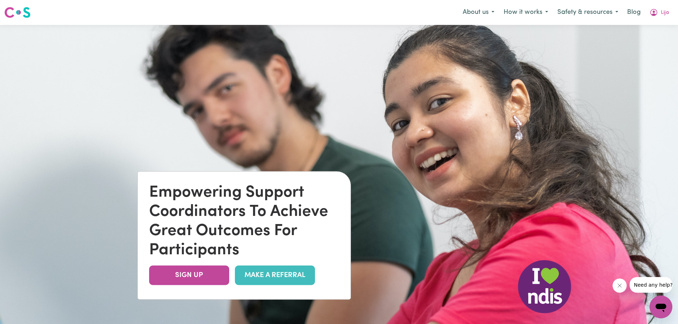  Describe the element at coordinates (665, 13) in the screenshot. I see `span: Lija` at that location.